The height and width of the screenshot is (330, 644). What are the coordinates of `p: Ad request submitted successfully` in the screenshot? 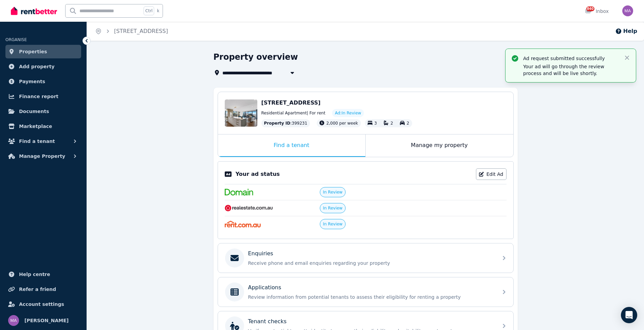 It's located at (570, 58).